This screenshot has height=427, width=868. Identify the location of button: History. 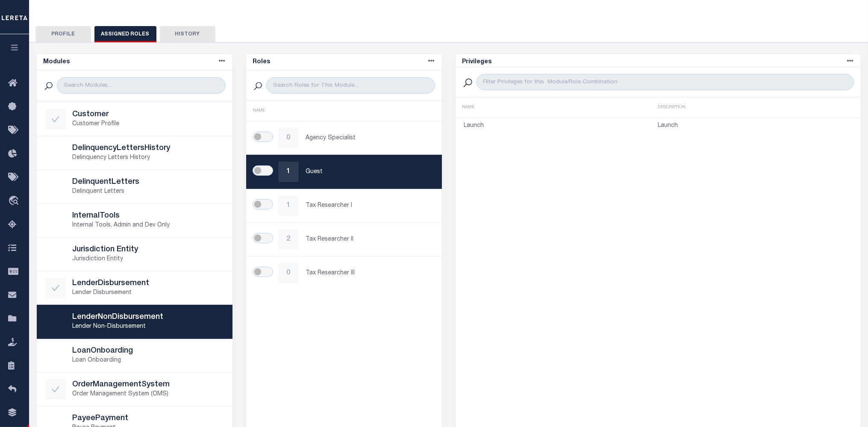
(187, 34).